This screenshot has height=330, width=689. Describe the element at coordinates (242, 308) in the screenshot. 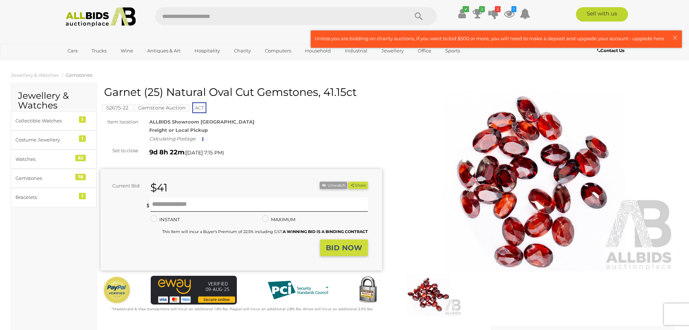

I see `small: Mastercard & Visa transactions will incur an additional 1.9% fee. Paypal will incur an additional...` at that location.